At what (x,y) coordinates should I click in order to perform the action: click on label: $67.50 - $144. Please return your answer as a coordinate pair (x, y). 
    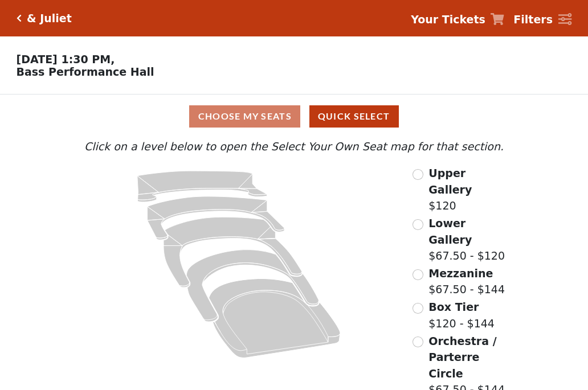
    Looking at the image, I should click on (466, 281).